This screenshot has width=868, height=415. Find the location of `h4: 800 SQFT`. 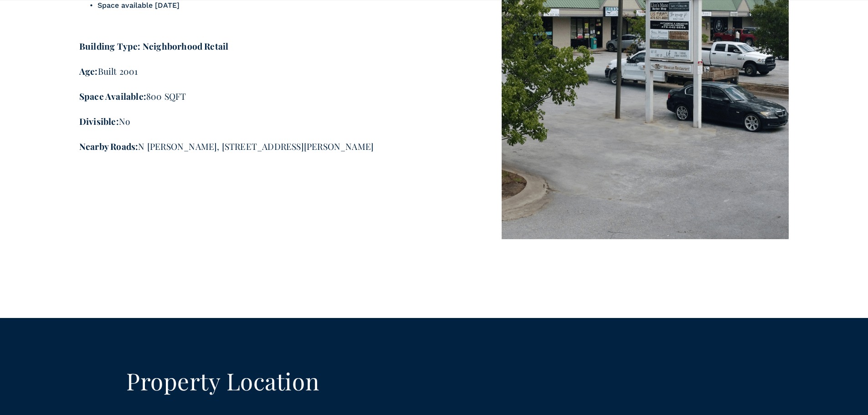

h4: 800 SQFT is located at coordinates (256, 96).